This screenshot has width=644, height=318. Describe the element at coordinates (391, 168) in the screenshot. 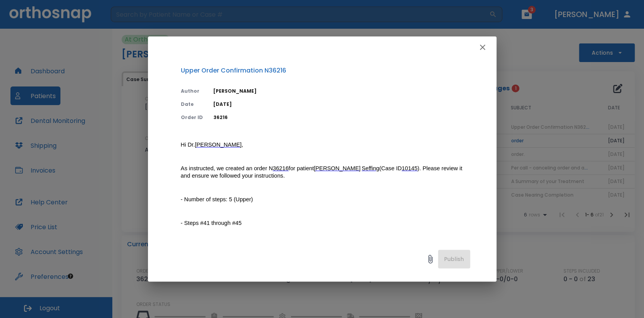

I see `span: (Case ID` at that location.